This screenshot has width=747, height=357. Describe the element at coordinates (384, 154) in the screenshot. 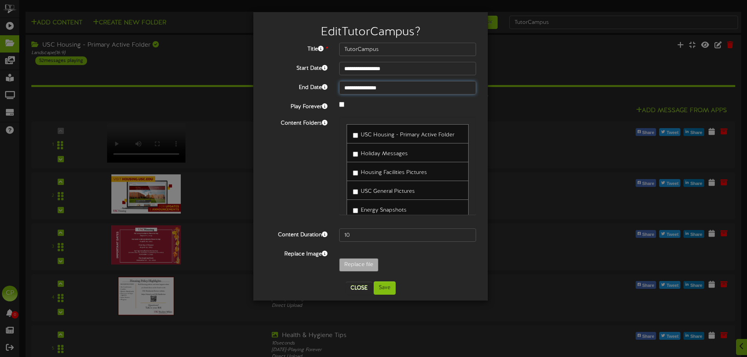

I see `span: Holiday Messages` at that location.